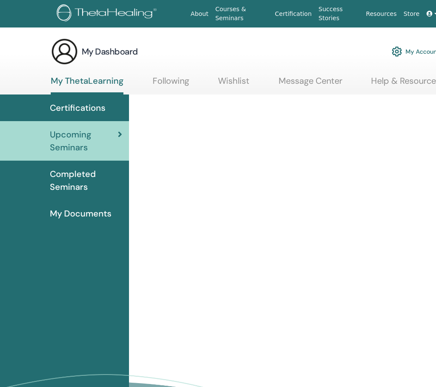 This screenshot has width=436, height=387. I want to click on img: logo.png, so click(108, 14).